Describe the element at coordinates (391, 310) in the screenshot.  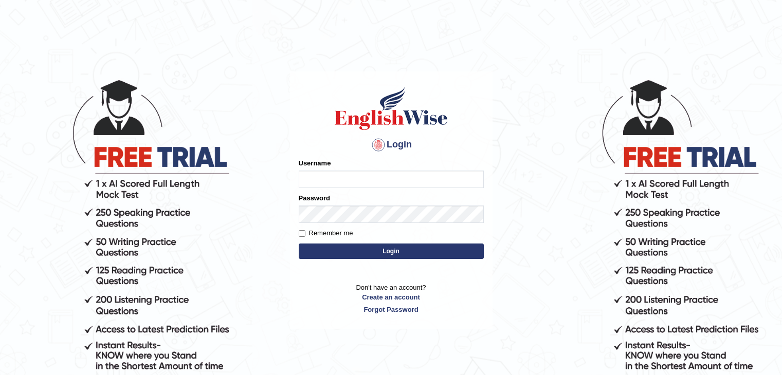
I see `a: Forgot Password` at that location.